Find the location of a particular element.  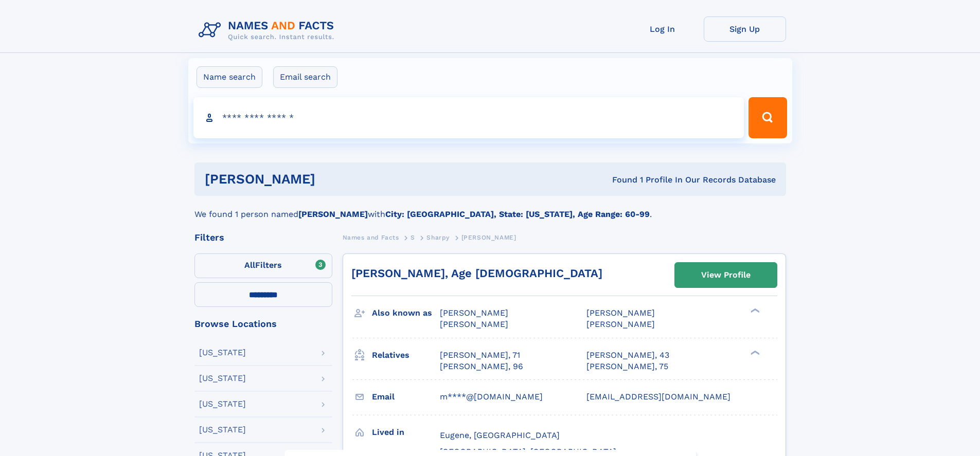

div: Found 1 Profile In Our Records Database is located at coordinates (619, 180).